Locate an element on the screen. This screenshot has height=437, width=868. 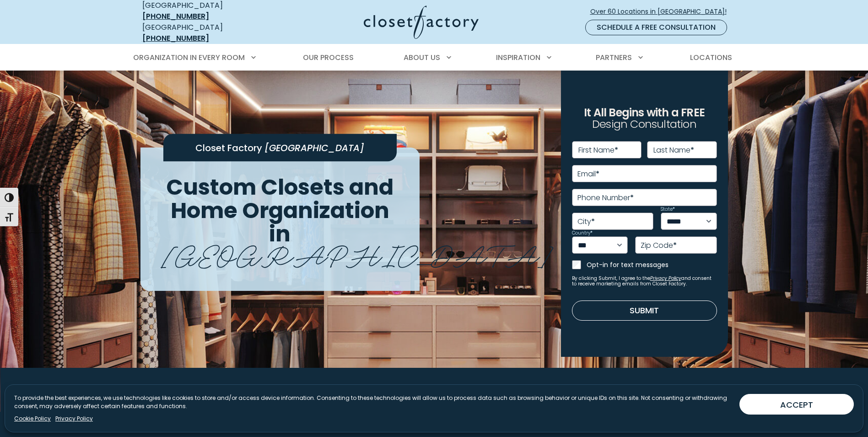
img: Closet Factory Logo is located at coordinates (421, 22).